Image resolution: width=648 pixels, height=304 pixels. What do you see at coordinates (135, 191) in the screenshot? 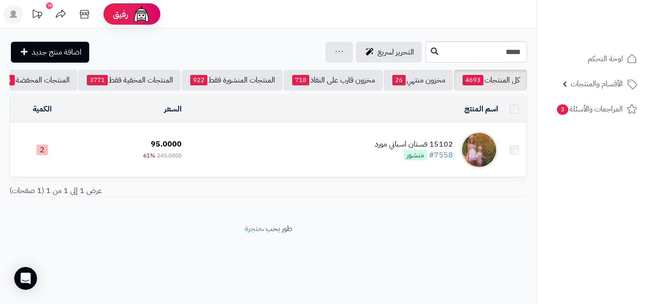
I see `div: عرض 1 إلى 1 من 1 (1 صفحات)` at bounding box center [135, 191].